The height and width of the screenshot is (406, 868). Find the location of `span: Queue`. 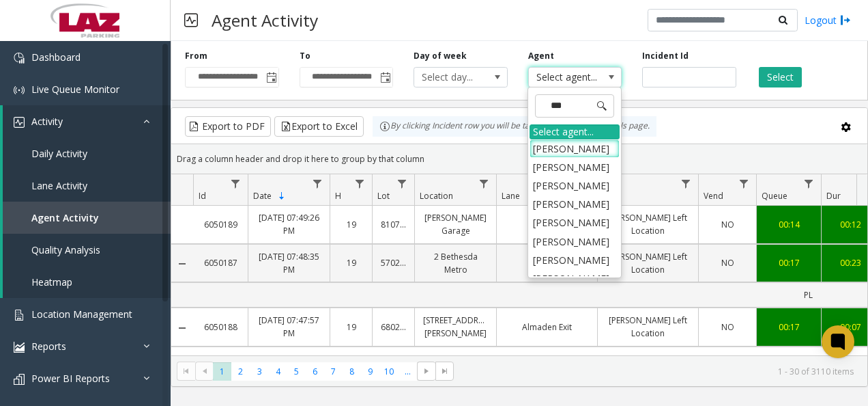

span: Queue is located at coordinates (774, 195).